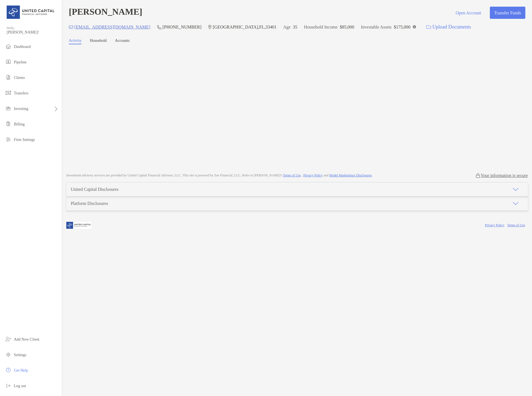 The height and width of the screenshot is (396, 532). I want to click on img: investing icon, so click(8, 108).